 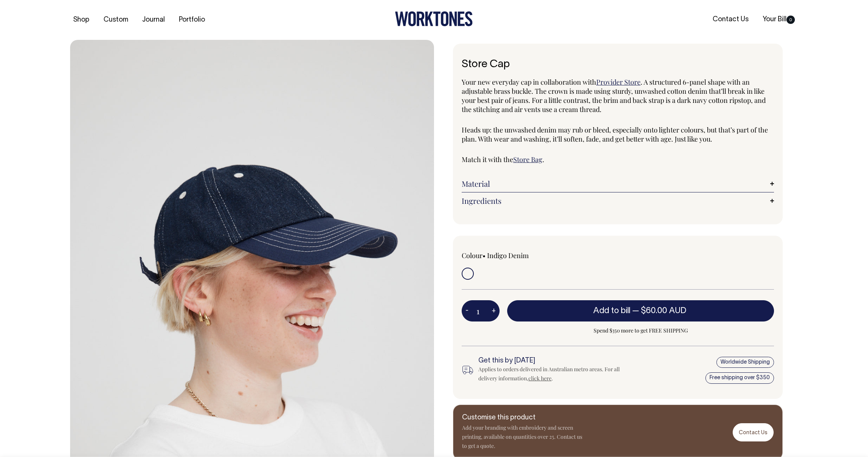 I want to click on a: Your Bill0, so click(x=779, y=19).